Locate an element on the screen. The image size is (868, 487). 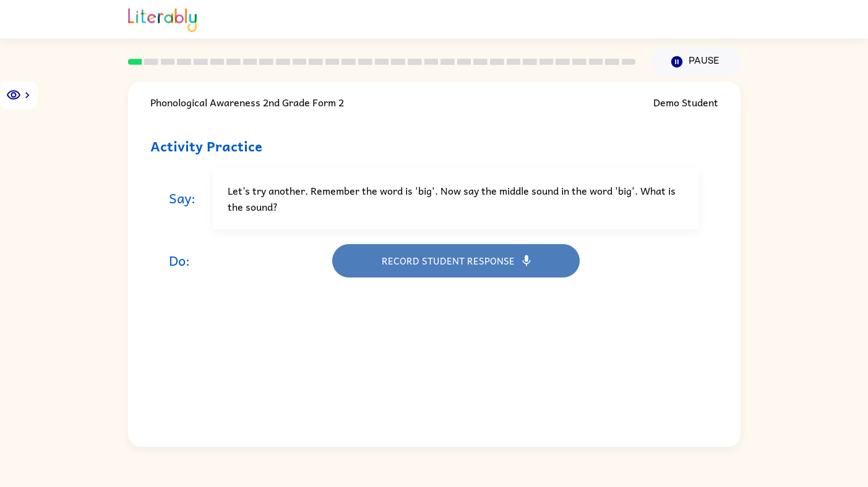
h3: Say: is located at coordinates (190, 198).